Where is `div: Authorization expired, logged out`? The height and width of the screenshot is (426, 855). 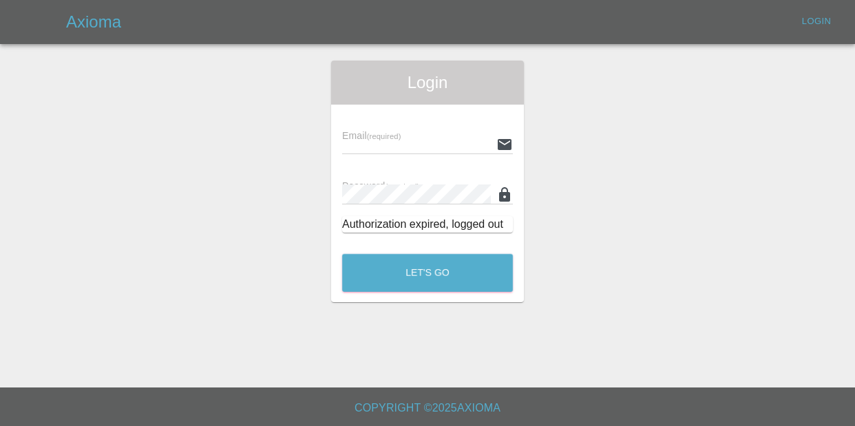
div: Authorization expired, logged out is located at coordinates (428, 224).